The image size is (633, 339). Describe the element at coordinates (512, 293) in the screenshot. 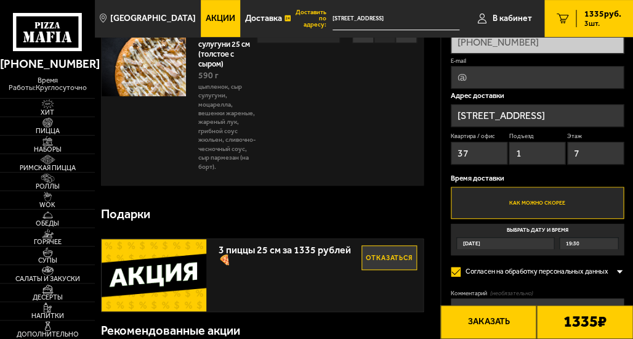

I see `span: (необязательно)` at that location.